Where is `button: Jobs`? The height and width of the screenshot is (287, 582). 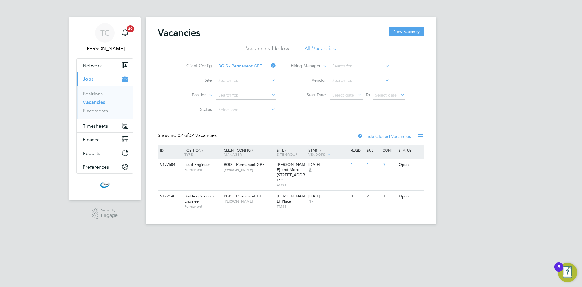 button: Jobs is located at coordinates (105, 79).